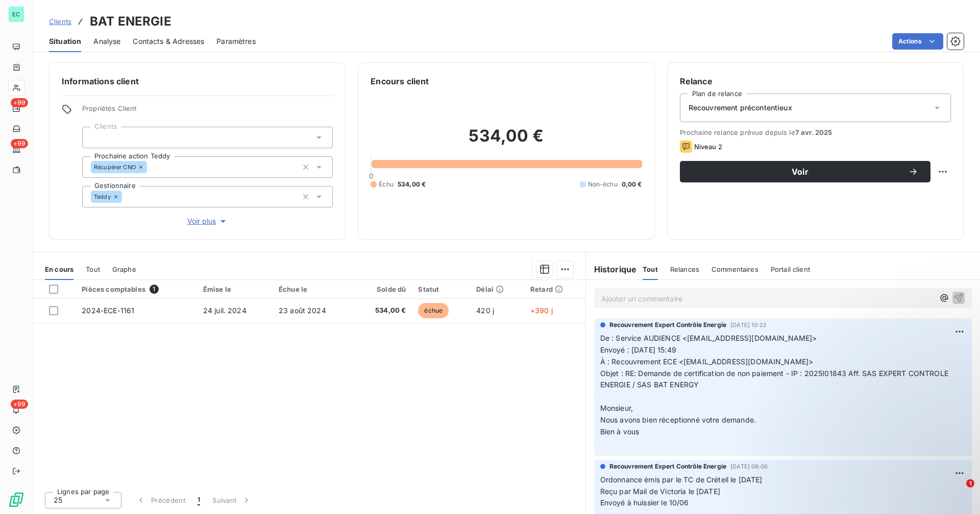  I want to click on span: Propriétés Client, so click(207, 112).